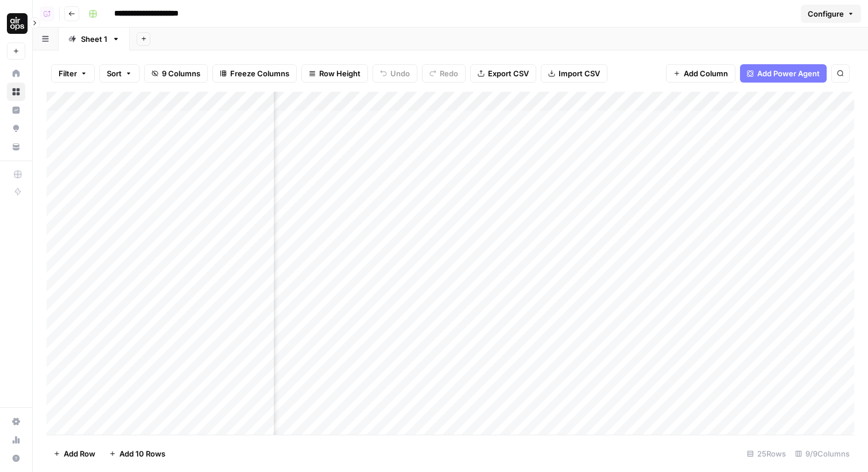  What do you see at coordinates (574, 73) in the screenshot?
I see `button: Import CSV` at bounding box center [574, 73].